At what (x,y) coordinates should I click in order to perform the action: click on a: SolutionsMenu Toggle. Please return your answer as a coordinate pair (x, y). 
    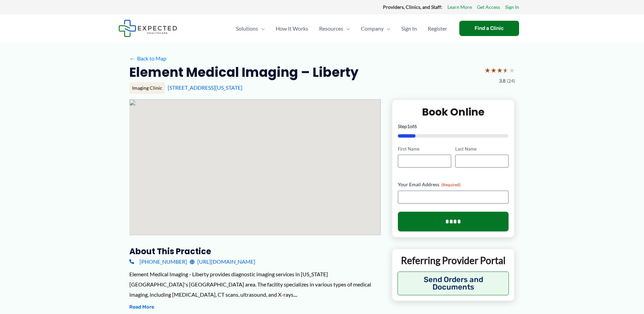
    Looking at the image, I should click on (250, 29).